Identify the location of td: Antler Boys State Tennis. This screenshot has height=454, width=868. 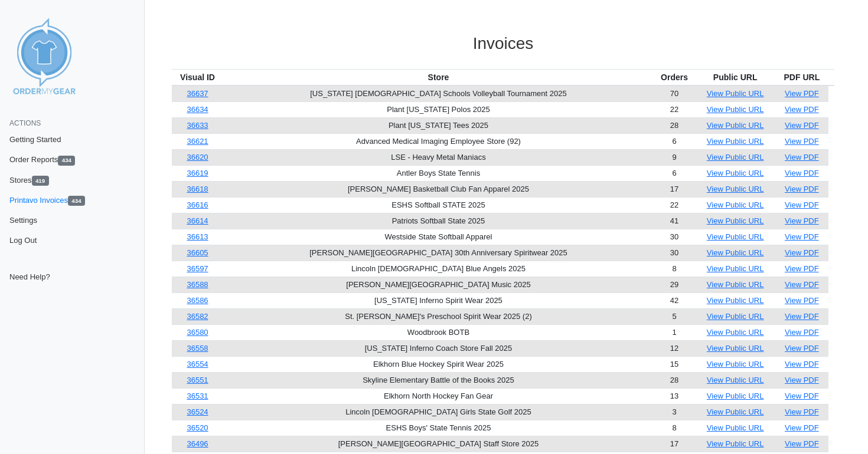
(438, 173).